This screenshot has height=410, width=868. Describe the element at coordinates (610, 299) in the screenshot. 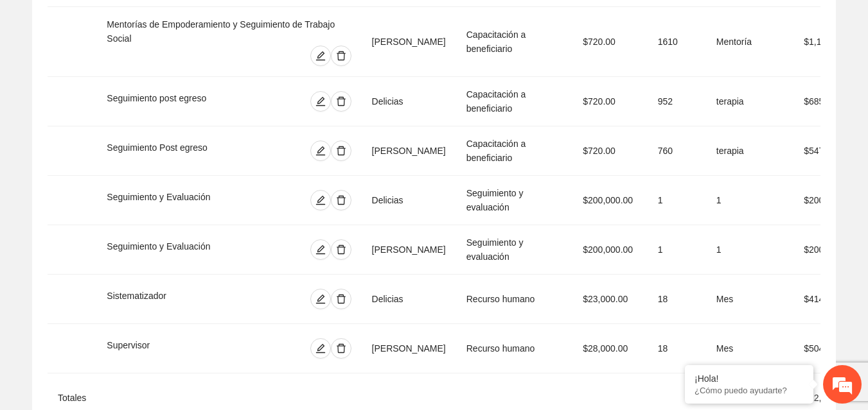

I see `td: $23,000.00` at that location.